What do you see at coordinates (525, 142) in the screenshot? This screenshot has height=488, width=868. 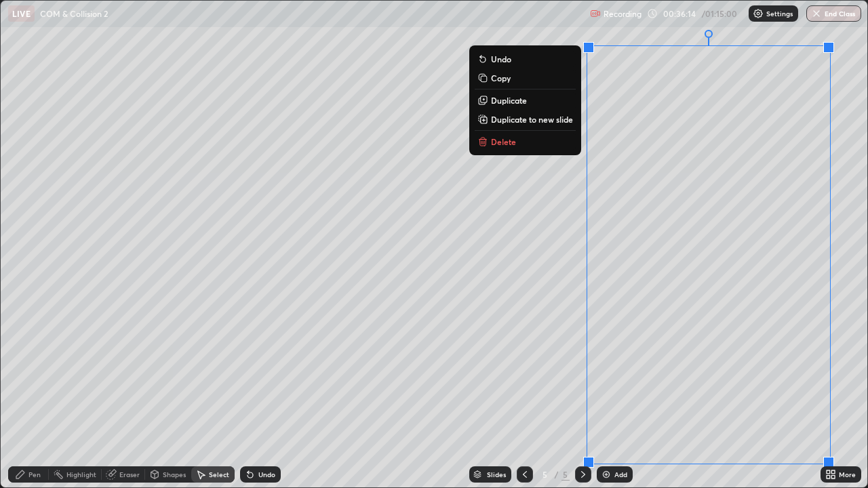 I see `button: Delete` at bounding box center [525, 142].